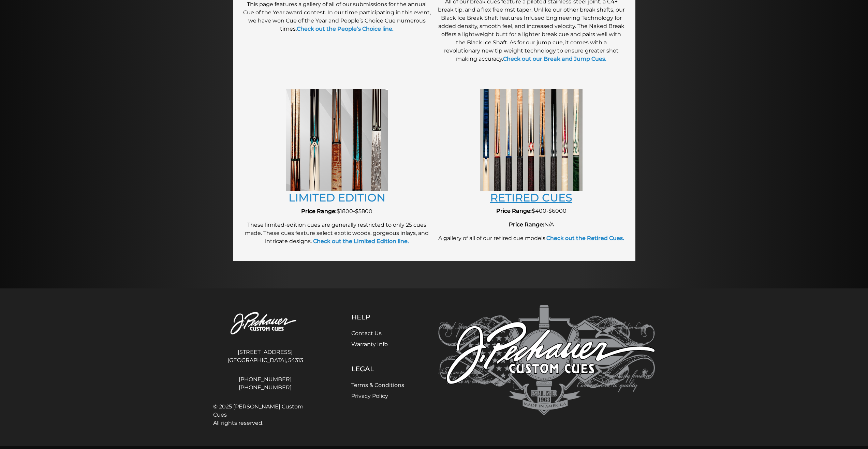 This screenshot has height=449, width=868. What do you see at coordinates (337, 197) in the screenshot?
I see `a: LIMITED EDITION` at bounding box center [337, 197].